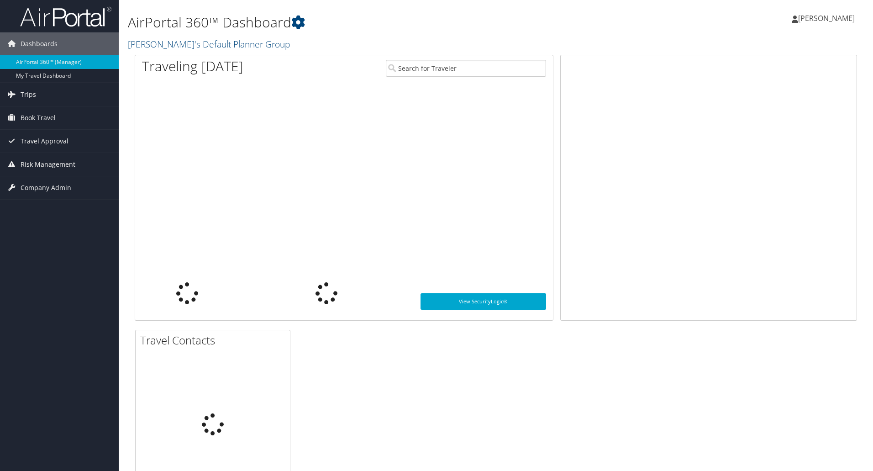  Describe the element at coordinates (46, 188) in the screenshot. I see `span: Company Admin` at that location.